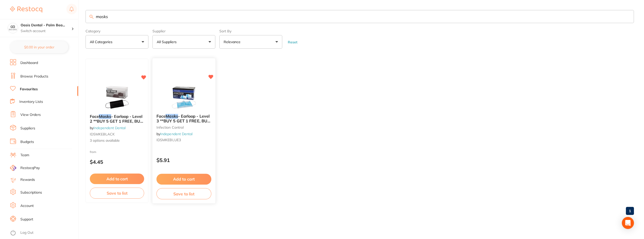 The width and height of the screenshot is (644, 239). Describe the element at coordinates (117, 98) in the screenshot. I see `img: Face Masks - Earloop - Level 2 **BUY 5 GET 1 FREE, BUY 30 GET 10 FREE**` at that location.